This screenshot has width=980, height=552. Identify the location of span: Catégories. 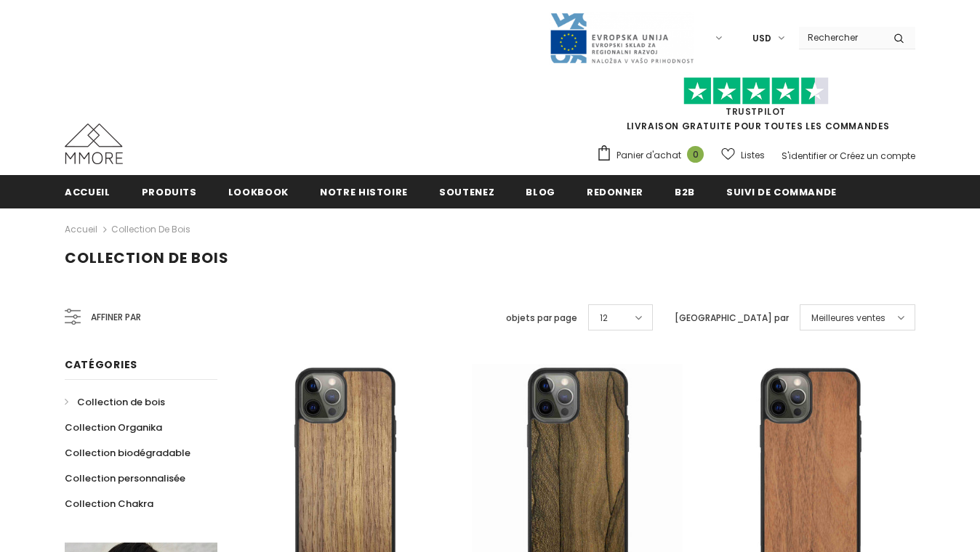
(101, 364).